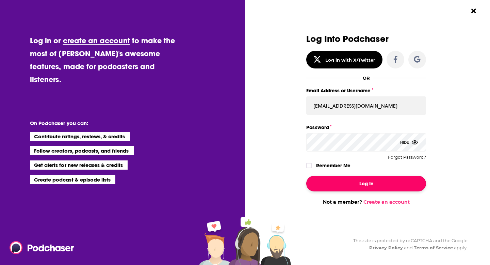 Image resolution: width=490 pixels, height=265 pixels. I want to click on div: Log in with X/Twitter, so click(350, 60).